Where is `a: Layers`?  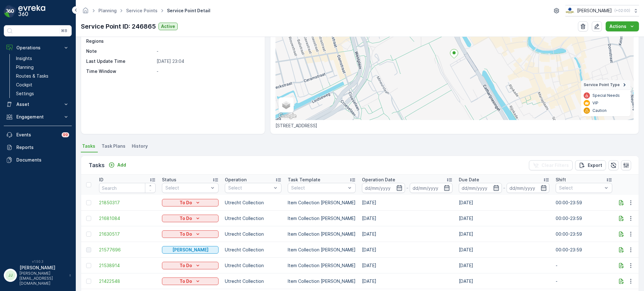 a: Layers is located at coordinates (286, 105).